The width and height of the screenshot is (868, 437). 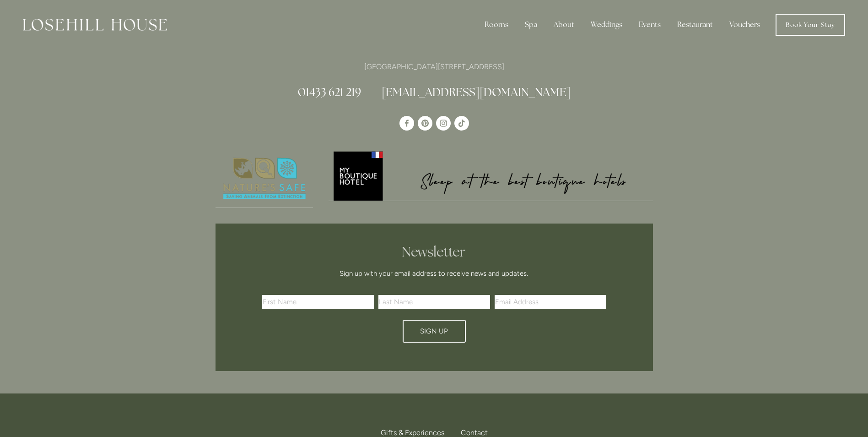 I want to click on h2: Newsletter, so click(x=434, y=252).